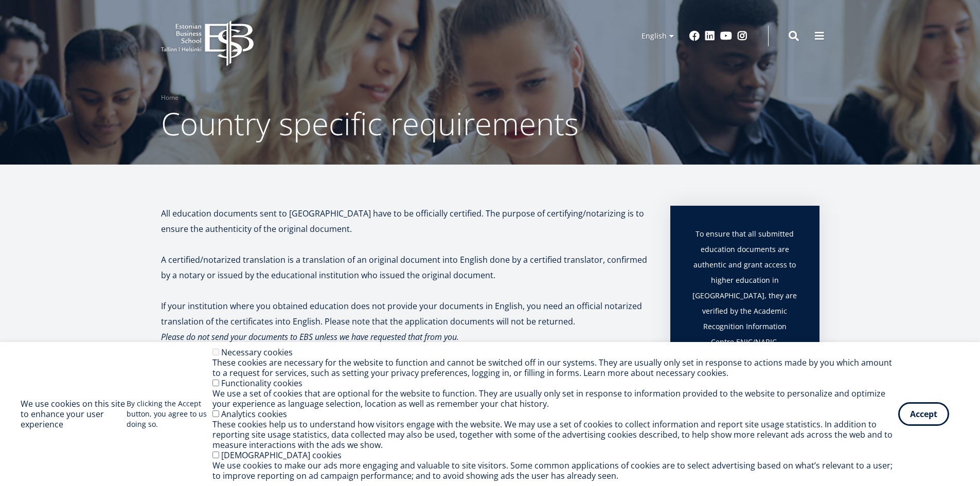  Describe the element at coordinates (370, 123) in the screenshot. I see `span: Country specific requirements` at that location.